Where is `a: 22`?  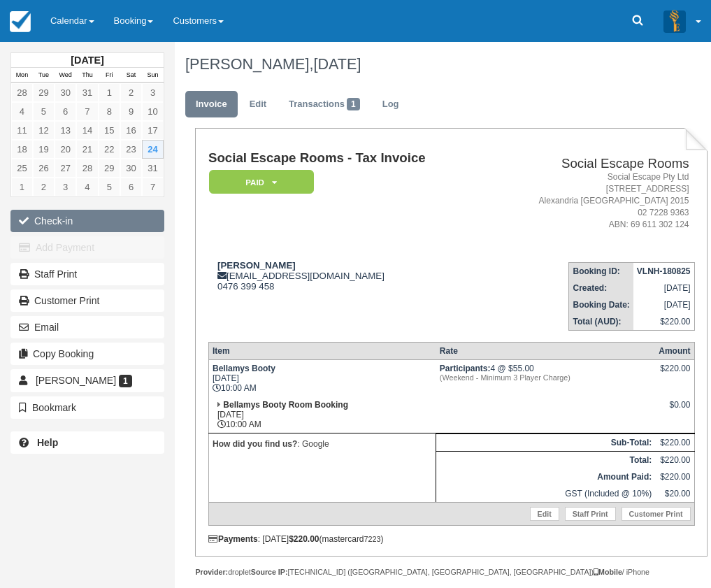 a: 22 is located at coordinates (109, 149).